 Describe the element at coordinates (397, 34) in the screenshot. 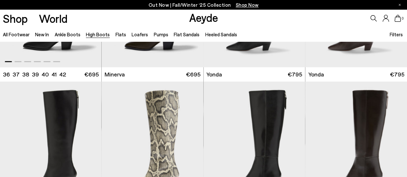

I see `span: Filters` at that location.